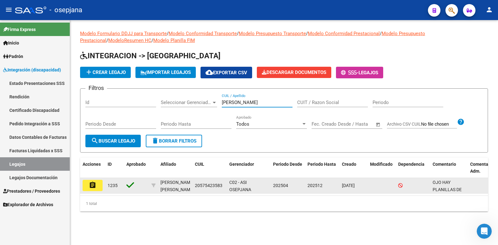 The width and height of the screenshot is (498, 245). What do you see at coordinates (13, 56) in the screenshot?
I see `span: Padrón` at bounding box center [13, 56].